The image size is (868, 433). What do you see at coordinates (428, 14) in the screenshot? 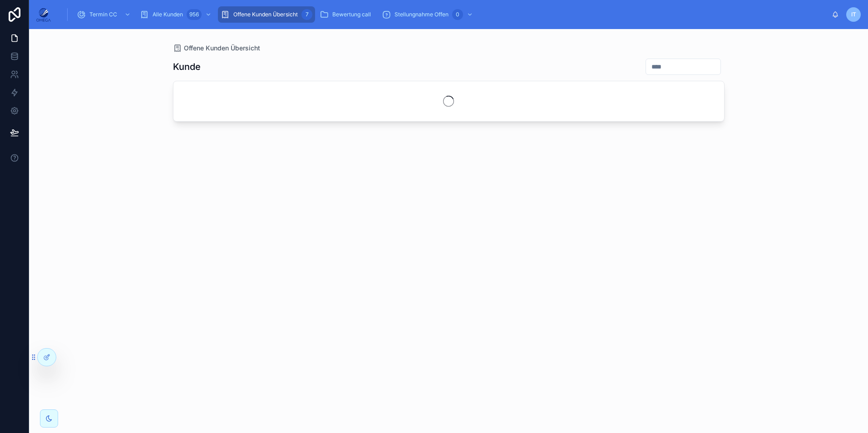
I see `a: Stellungnahme Offen0` at bounding box center [428, 14].